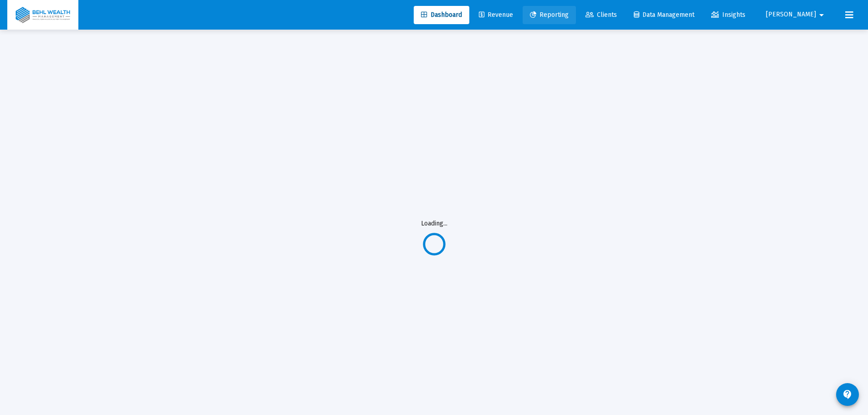 This screenshot has width=868, height=415. What do you see at coordinates (601, 15) in the screenshot?
I see `a: Clients` at bounding box center [601, 15].